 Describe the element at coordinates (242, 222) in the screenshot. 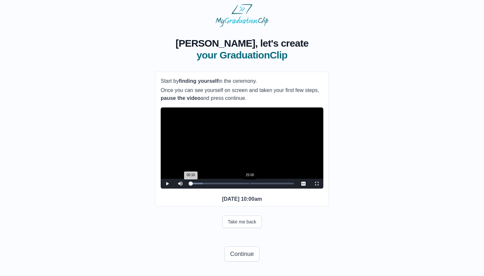

I see `button: Take me back` at that location.